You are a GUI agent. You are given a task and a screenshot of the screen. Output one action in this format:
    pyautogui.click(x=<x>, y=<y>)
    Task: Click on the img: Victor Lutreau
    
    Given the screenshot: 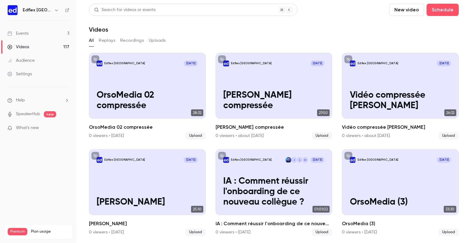 What is the action you would take?
    pyautogui.click(x=288, y=160)
    